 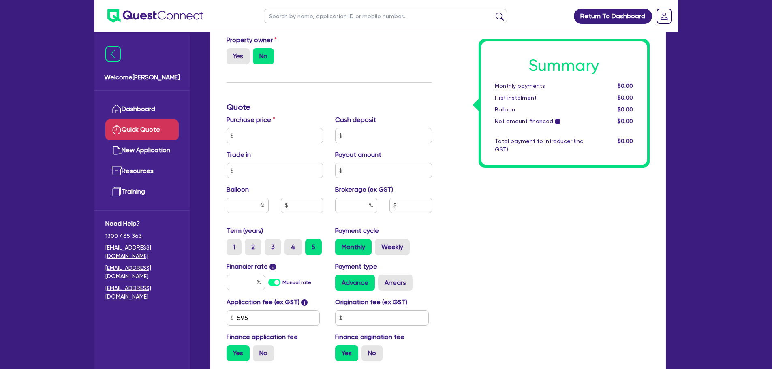 What do you see at coordinates (357, 231) in the screenshot?
I see `label: Payment cycle` at bounding box center [357, 231].